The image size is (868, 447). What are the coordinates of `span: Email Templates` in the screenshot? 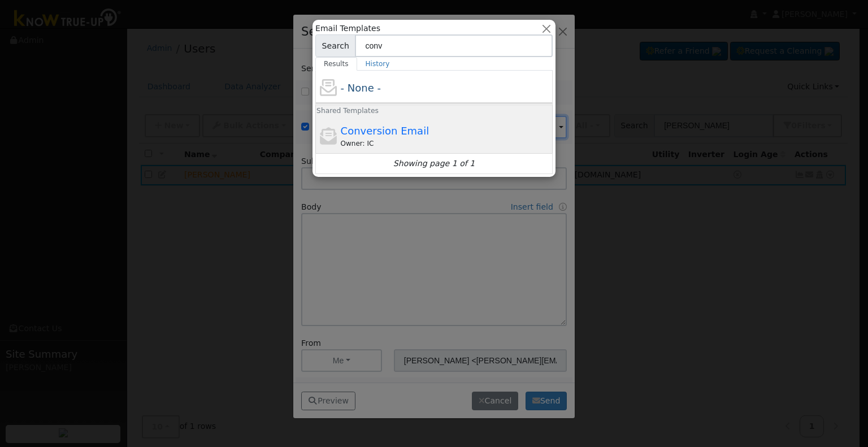 It's located at (347, 28).